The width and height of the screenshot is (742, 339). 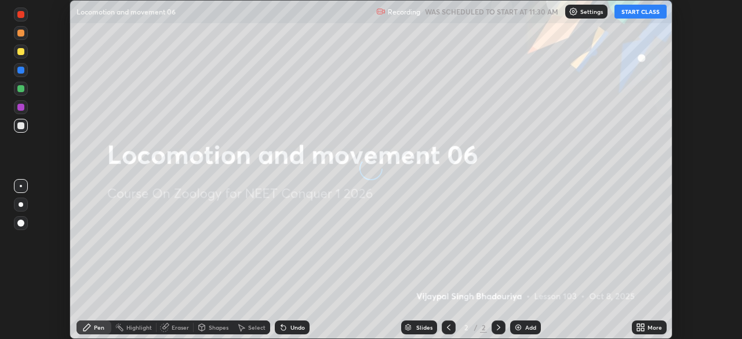 What do you see at coordinates (139, 327) in the screenshot?
I see `div: Highlight` at bounding box center [139, 327].